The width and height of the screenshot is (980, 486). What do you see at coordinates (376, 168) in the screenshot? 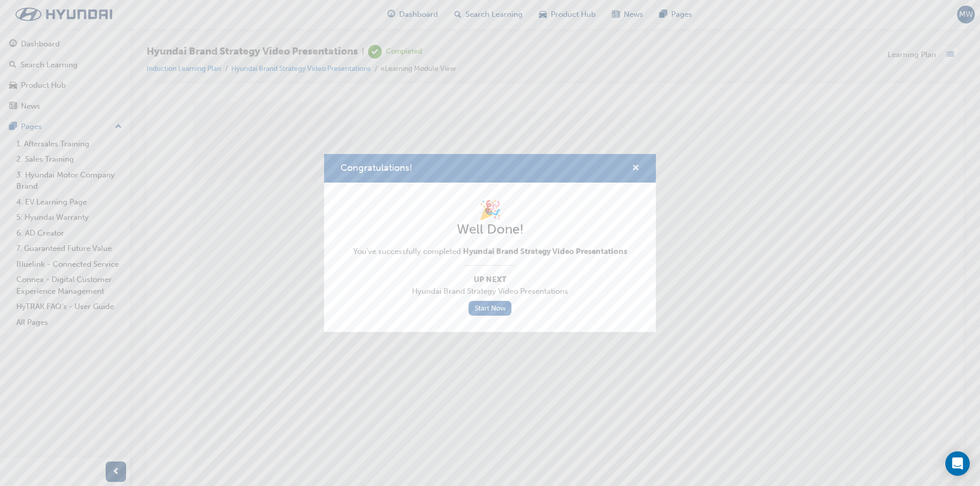
I see `span: Congratulations!` at bounding box center [376, 168].